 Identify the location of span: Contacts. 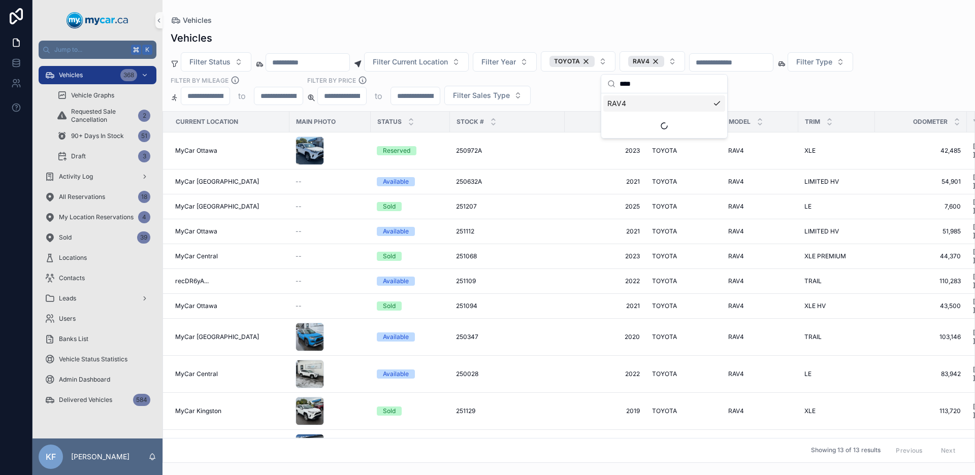
(72, 278).